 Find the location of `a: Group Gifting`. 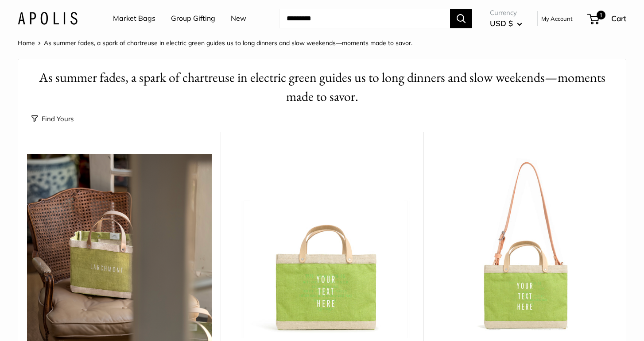

a: Group Gifting is located at coordinates (193, 18).